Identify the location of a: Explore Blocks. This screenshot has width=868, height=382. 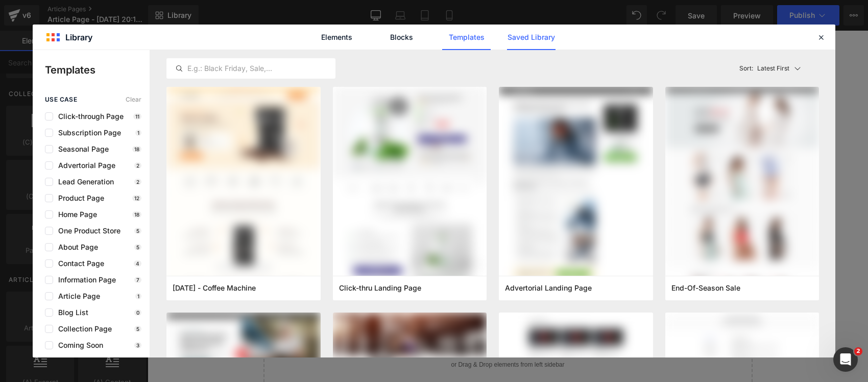
(310, 312).